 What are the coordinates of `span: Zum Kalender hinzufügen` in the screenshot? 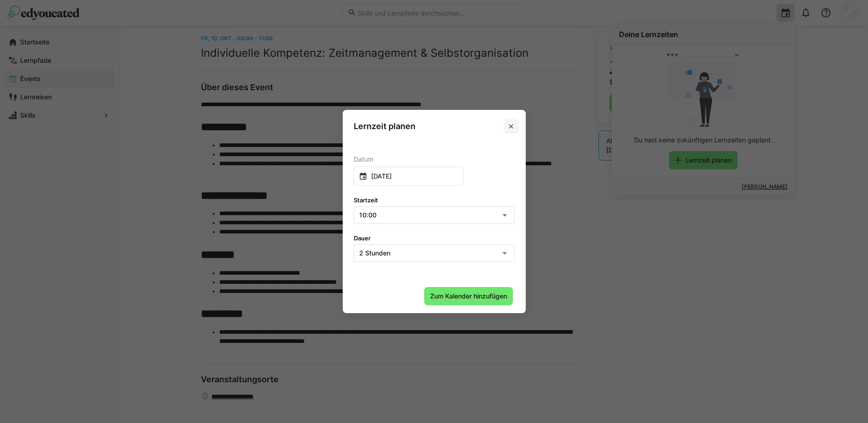 It's located at (468, 296).